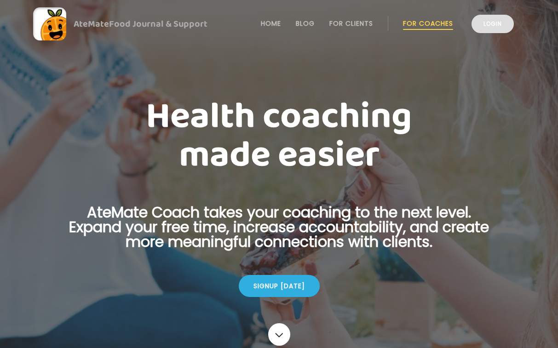  Describe the element at coordinates (158, 24) in the screenshot. I see `span: Food Journal & Support` at that location.